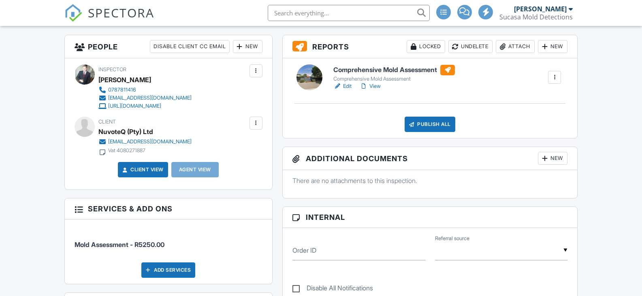  What do you see at coordinates (73, 13) in the screenshot?
I see `img: The Best Home Inspection Software - Spectora` at bounding box center [73, 13].